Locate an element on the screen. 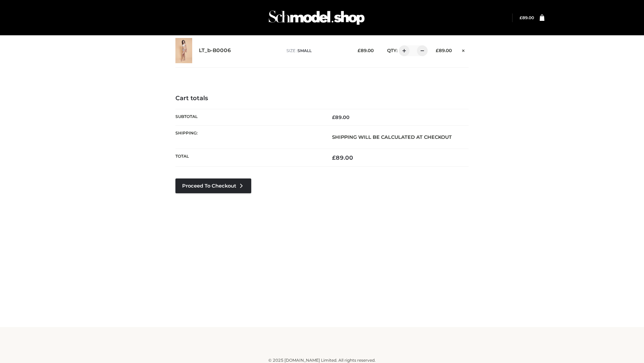  span: SMALL is located at coordinates (305, 50).